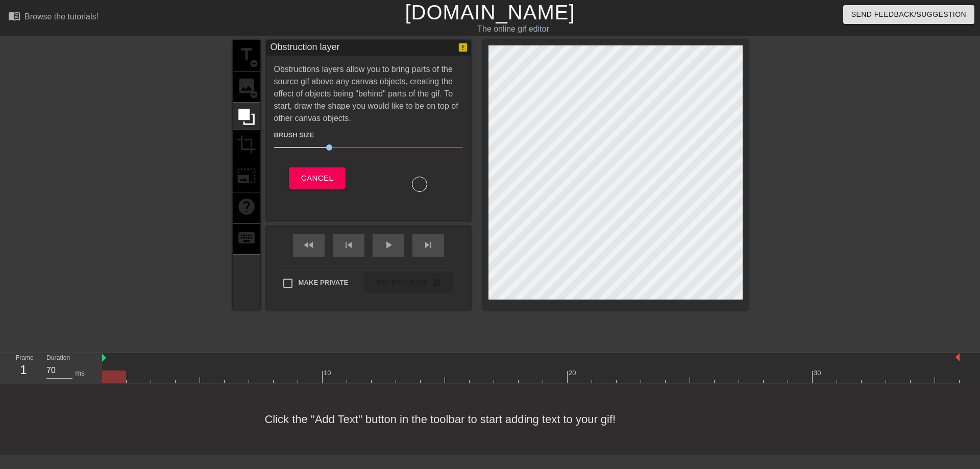 The width and height of the screenshot is (980, 469). What do you see at coordinates (305, 48) in the screenshot?
I see `div: Obstruction layer` at bounding box center [305, 48].